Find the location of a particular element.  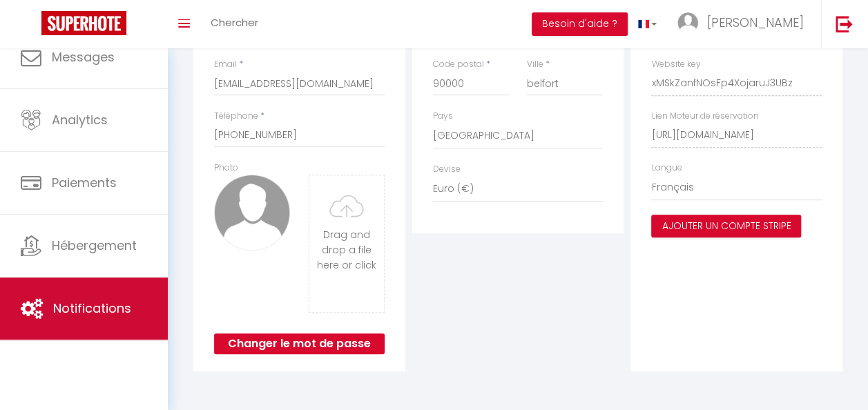

span: Hébergement is located at coordinates (94, 245).